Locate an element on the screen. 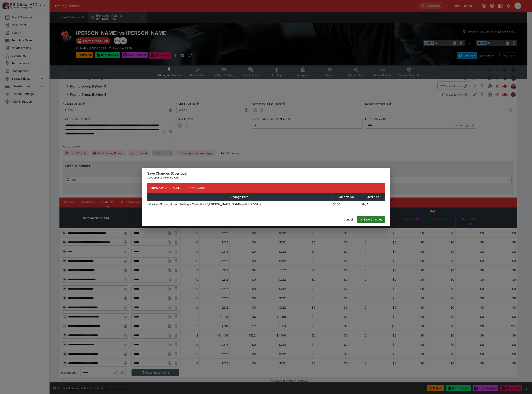  th: Change Path is located at coordinates (239, 197).